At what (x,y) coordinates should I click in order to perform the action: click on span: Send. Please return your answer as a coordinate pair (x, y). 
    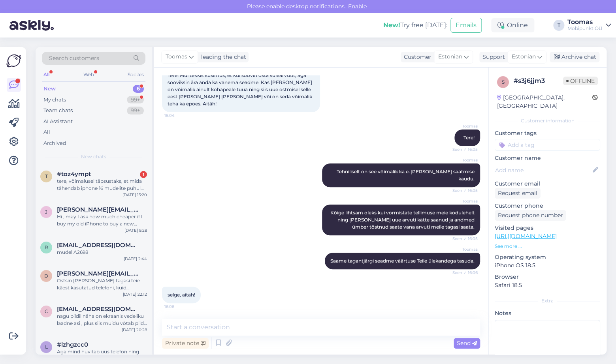
    Looking at the image, I should click on (467, 343).